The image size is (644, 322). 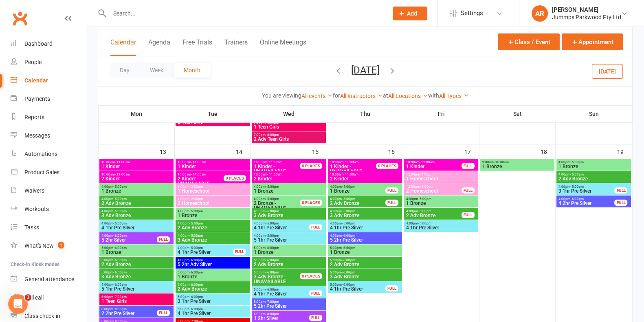 I want to click on a: Dashboard, so click(x=48, y=44).